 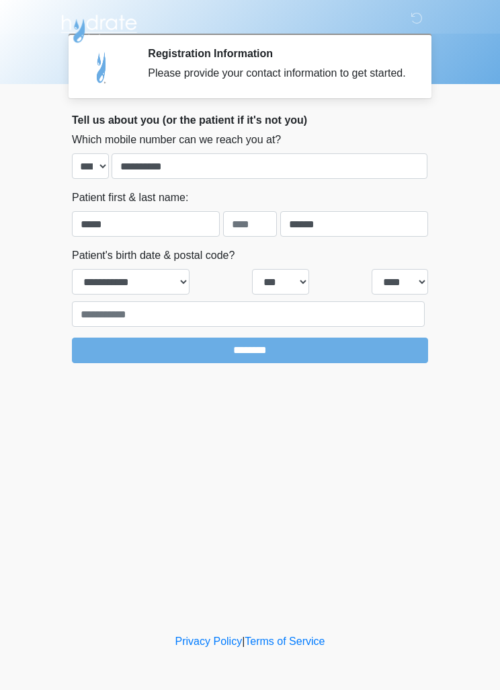 I want to click on div: Please provide your contact information to get started., so click(x=278, y=73).